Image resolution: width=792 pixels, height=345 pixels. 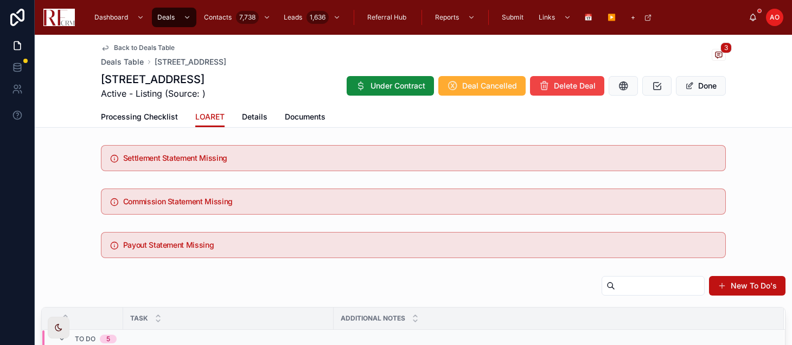 I want to click on a: Contacts7,738, so click(x=237, y=17).